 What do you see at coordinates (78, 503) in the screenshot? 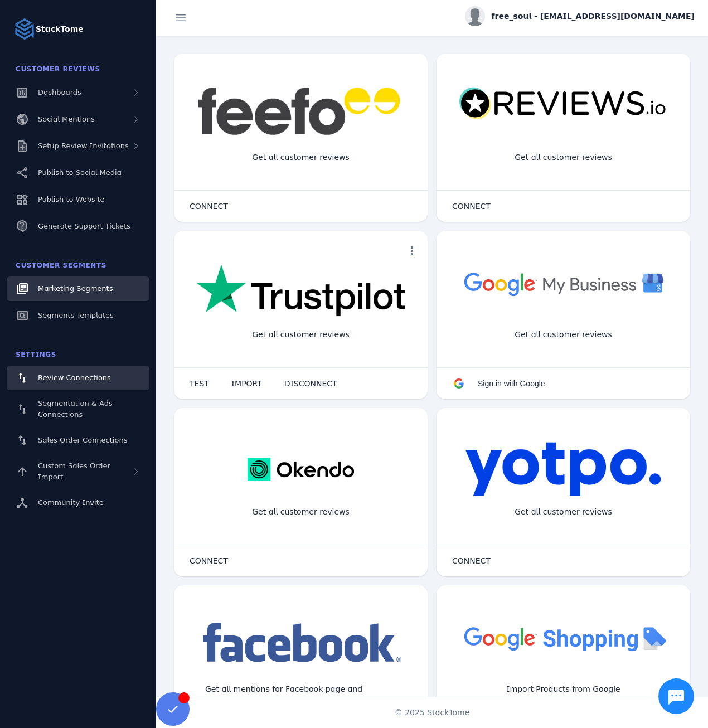
I see `a: Community Invite` at bounding box center [78, 503].